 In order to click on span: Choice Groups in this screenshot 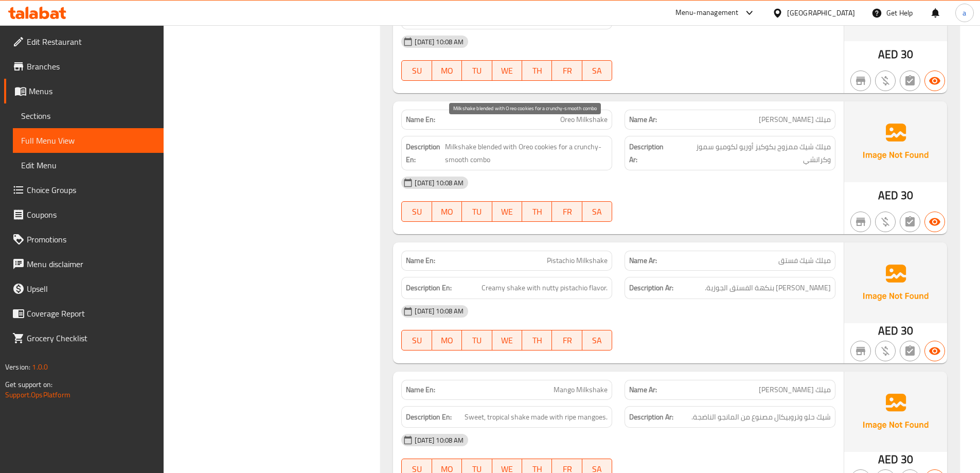, I will do `click(91, 190)`.